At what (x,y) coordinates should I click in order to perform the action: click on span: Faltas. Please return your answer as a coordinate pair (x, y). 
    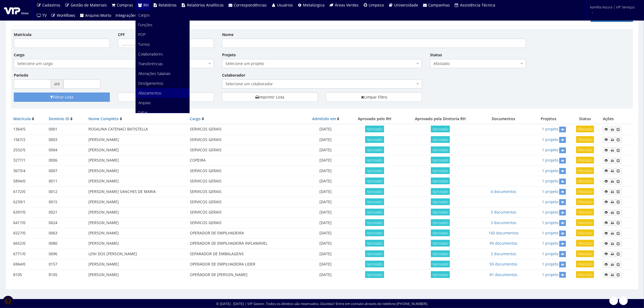
    Looking at the image, I should click on (144, 112).